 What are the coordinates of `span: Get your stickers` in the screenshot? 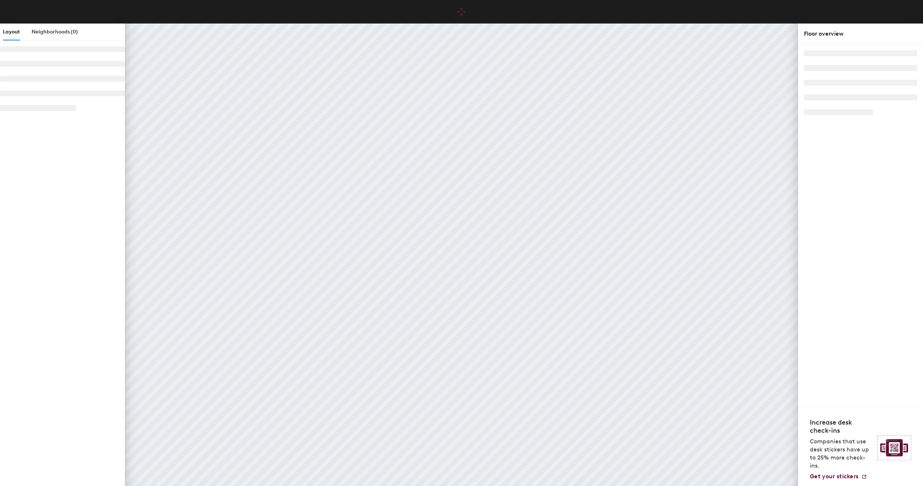 It's located at (834, 476).